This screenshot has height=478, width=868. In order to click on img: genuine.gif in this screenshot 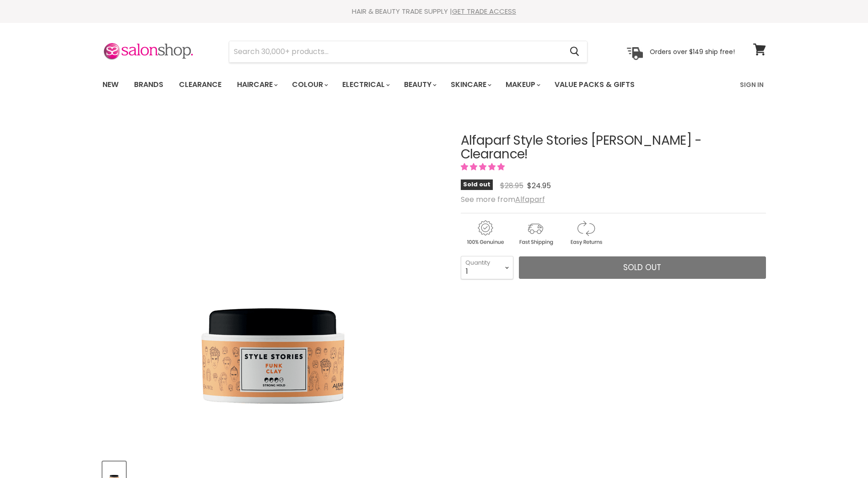, I will do `click(485, 233)`.